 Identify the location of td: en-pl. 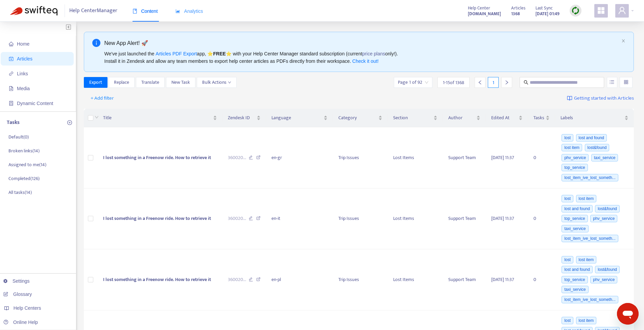
(299, 280).